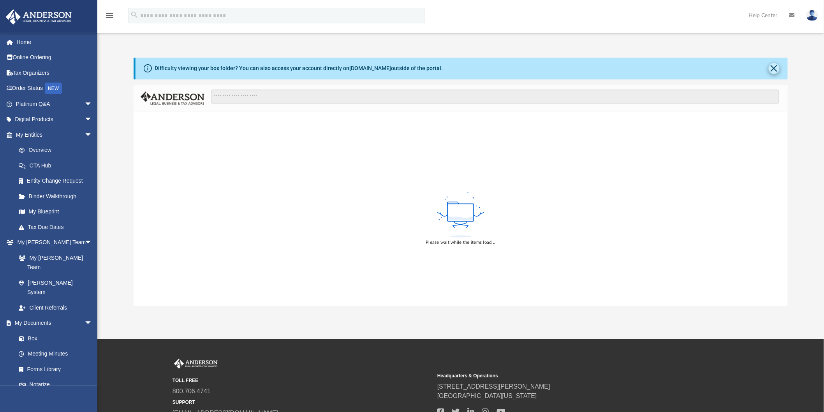 The width and height of the screenshot is (824, 412). What do you see at coordinates (57, 227) in the screenshot?
I see `a: Tax Due Dates` at bounding box center [57, 227].